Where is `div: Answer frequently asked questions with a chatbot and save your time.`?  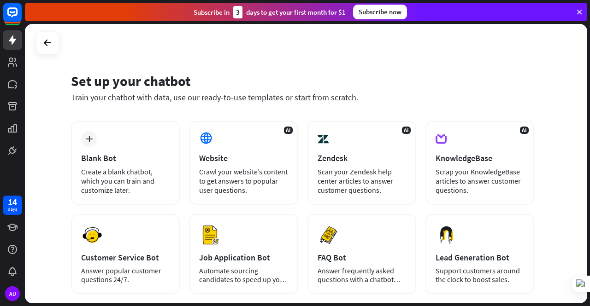
div: Answer frequently asked questions with a chatbot and save your time. is located at coordinates (362, 275).